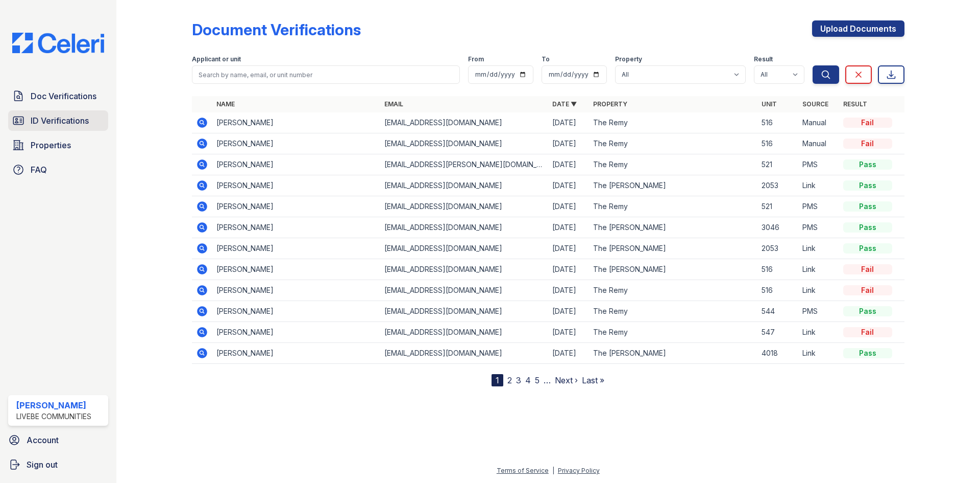 This screenshot has width=980, height=483. I want to click on a: Doc Verifications, so click(58, 96).